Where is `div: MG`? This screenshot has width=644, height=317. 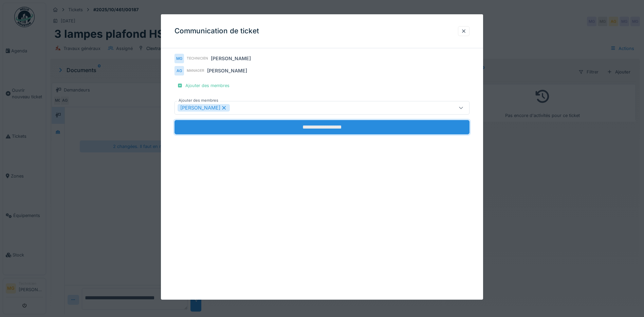 div: MG is located at coordinates (179, 58).